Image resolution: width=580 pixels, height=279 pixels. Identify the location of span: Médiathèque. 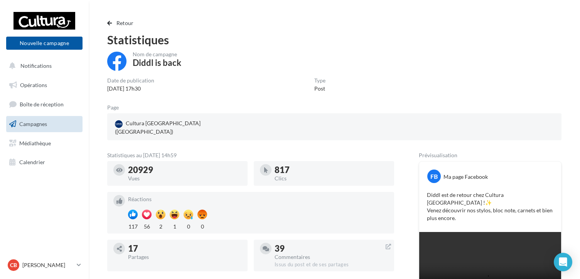
(35, 143).